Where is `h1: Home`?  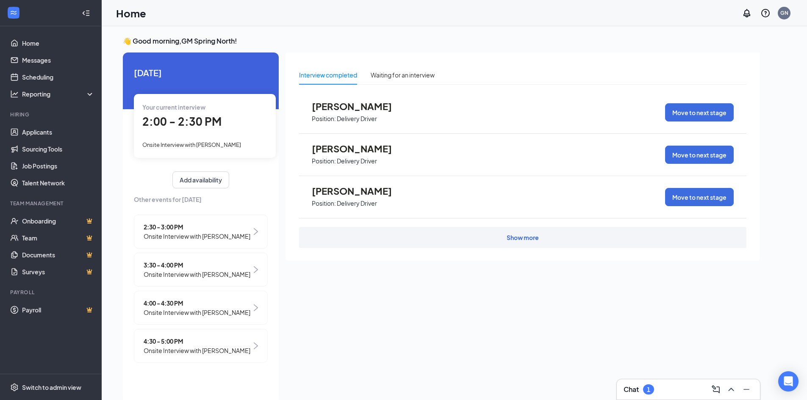 h1: Home is located at coordinates (131, 13).